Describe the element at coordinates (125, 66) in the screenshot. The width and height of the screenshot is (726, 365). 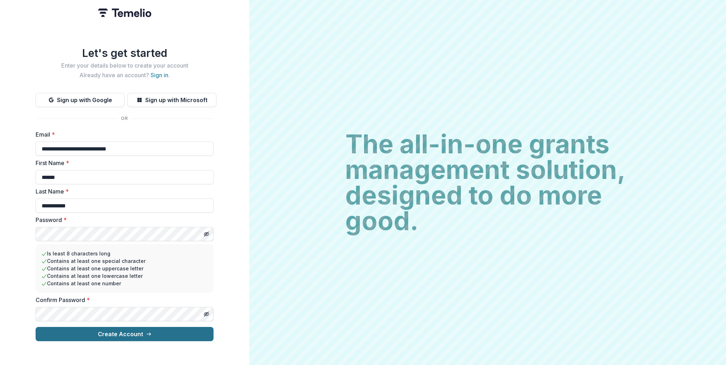
I see `h2: Enter your details below to create your account` at that location.